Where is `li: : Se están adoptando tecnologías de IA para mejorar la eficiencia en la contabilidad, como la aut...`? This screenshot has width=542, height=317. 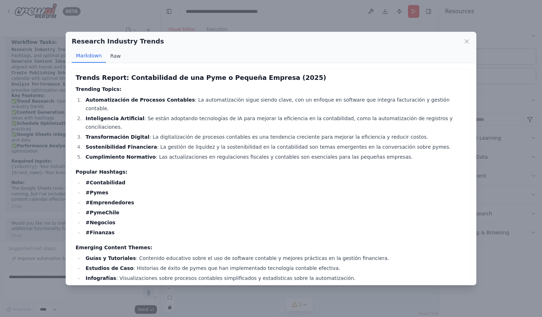 li: : Se están adoptando tecnologías de IA para mejorar la eficiencia en la contabilidad, como la aut... is located at coordinates (275, 123).